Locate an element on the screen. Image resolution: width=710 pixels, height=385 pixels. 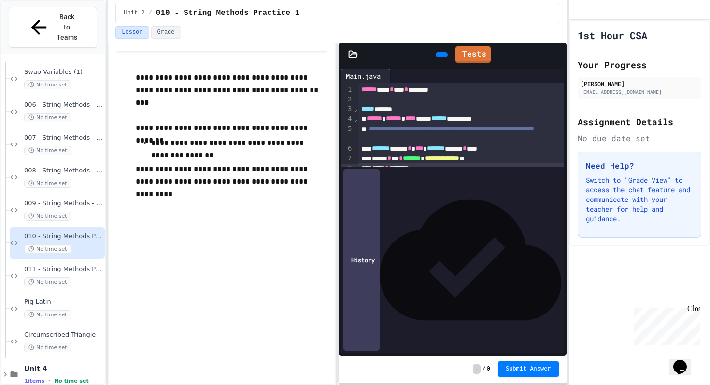
div: No due date set is located at coordinates (639, 138).